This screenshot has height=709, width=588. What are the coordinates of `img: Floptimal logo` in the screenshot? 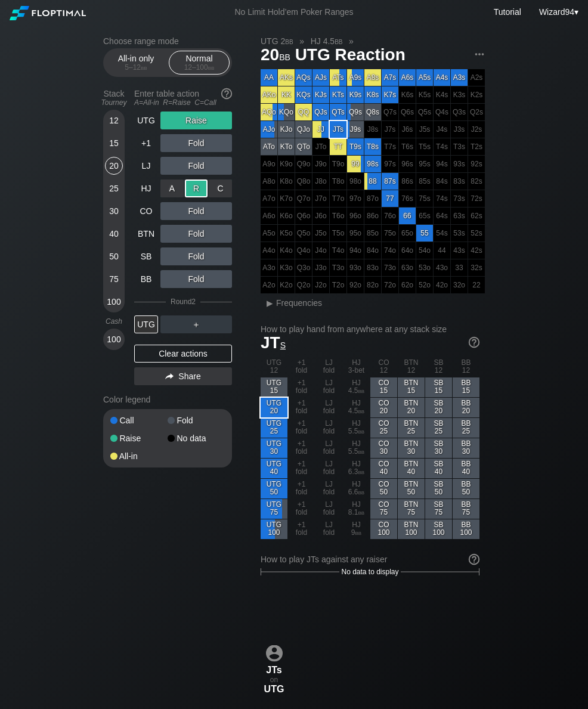 It's located at (48, 13).